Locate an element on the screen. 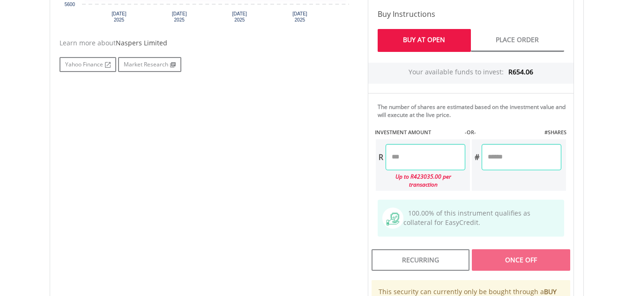 The width and height of the screenshot is (633, 296). div: R is located at coordinates (380, 157).